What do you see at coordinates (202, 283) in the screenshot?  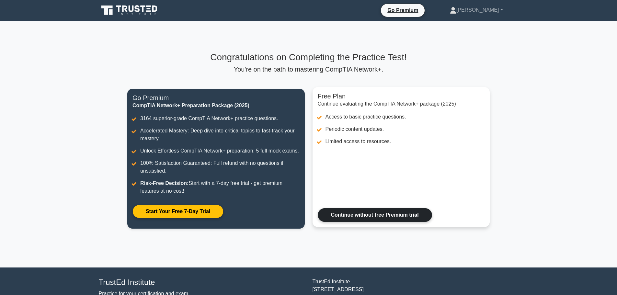 I see `h4: TrustEd Institute` at bounding box center [202, 283].